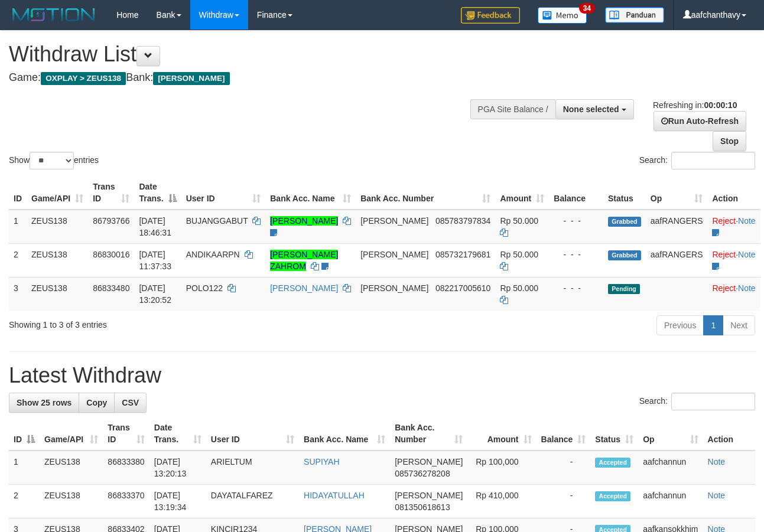  What do you see at coordinates (680, 325) in the screenshot?
I see `a: Previous` at bounding box center [680, 325].